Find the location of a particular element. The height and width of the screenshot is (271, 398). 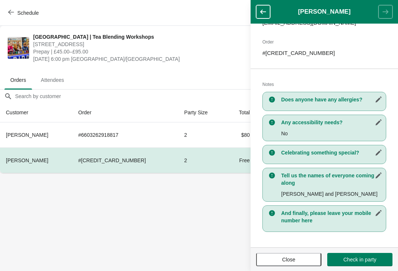

span: Close is located at coordinates (289, 260).